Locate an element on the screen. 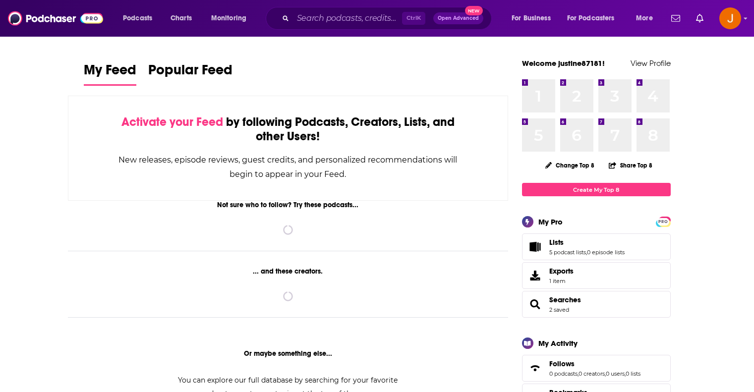 The image size is (754, 392). a: Welcome justine87181! is located at coordinates (563, 63).